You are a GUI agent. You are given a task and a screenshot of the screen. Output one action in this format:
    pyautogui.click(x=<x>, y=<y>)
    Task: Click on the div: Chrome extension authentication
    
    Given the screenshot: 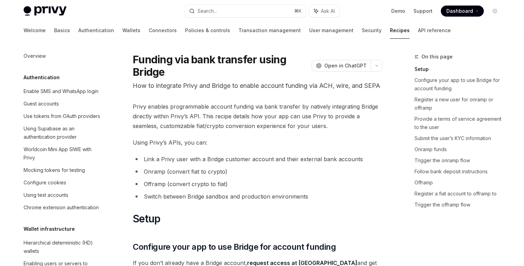 What is the action you would take?
    pyautogui.click(x=61, y=208)
    